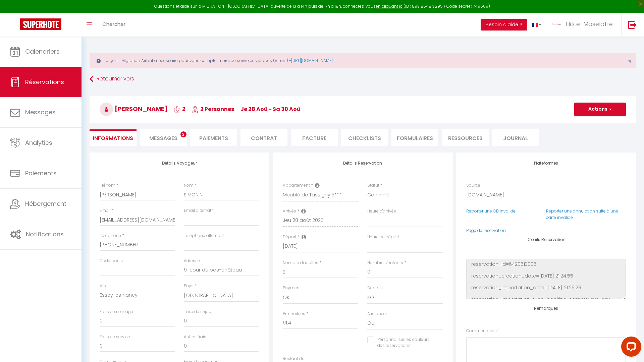 This screenshot has height=362, width=644. Describe the element at coordinates (270, 109) in the screenshot. I see `span: je 28 Aoû - sa 30 Aoû` at that location.